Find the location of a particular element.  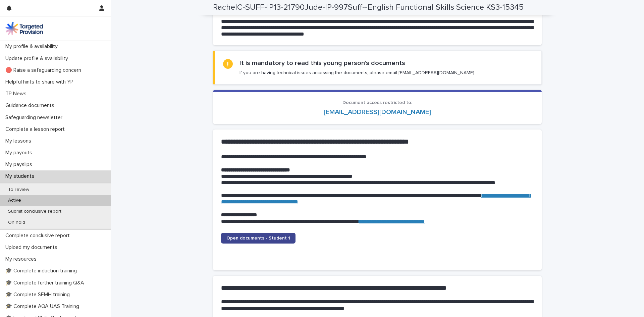

p: Update profile & availability is located at coordinates (38, 59).